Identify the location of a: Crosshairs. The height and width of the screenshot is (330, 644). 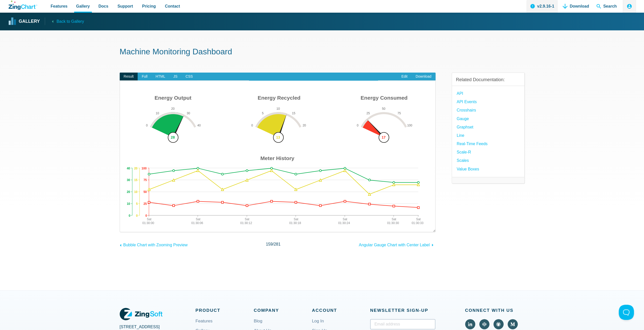
(466, 110).